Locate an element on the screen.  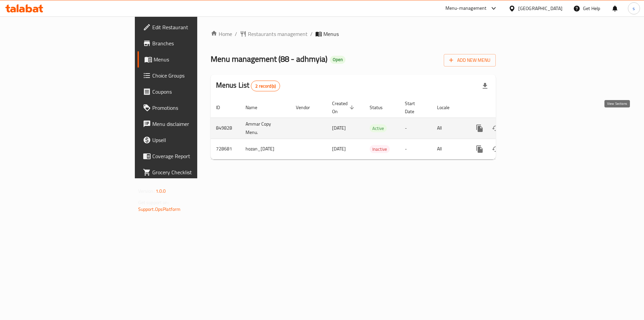
span: Grocery Checklist is located at coordinates (195, 173).